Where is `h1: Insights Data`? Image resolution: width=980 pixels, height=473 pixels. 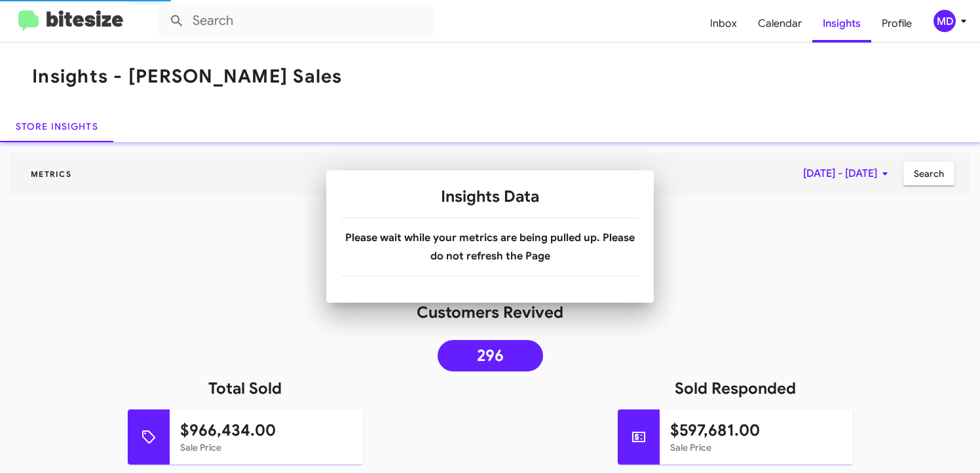 h1: Insights Data is located at coordinates (490, 197).